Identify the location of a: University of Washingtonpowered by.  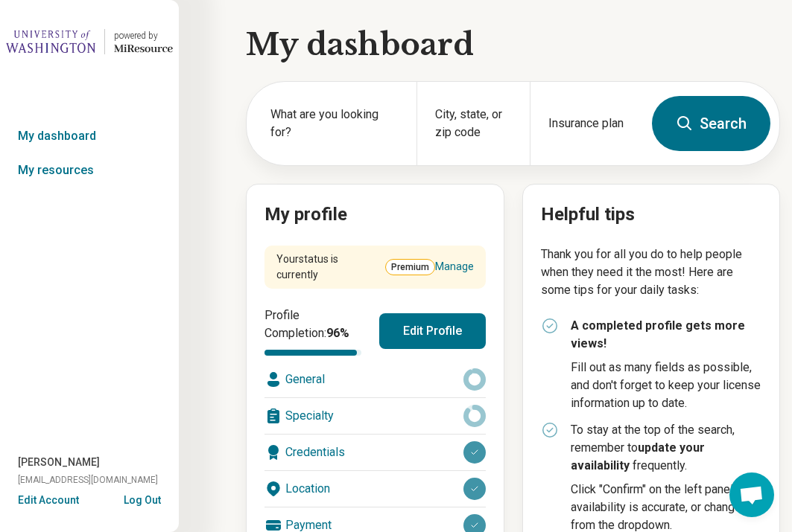
(89, 42).